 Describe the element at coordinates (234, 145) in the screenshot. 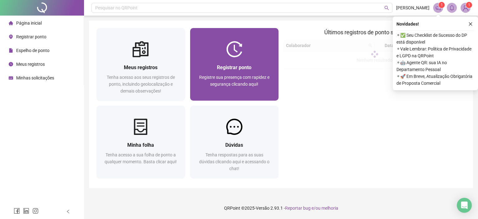

I see `span: Dúvidas` at that location.